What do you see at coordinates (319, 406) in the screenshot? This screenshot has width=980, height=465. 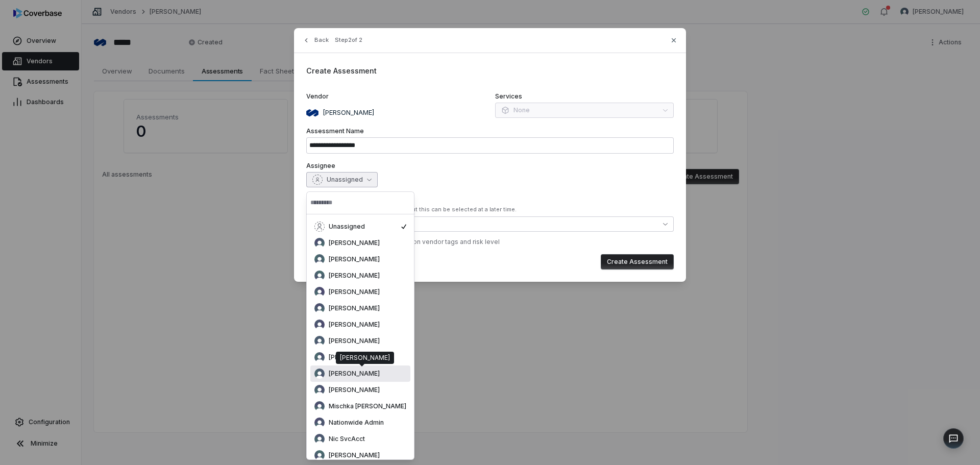 I see `img: Mischka Nusbaum avatar` at bounding box center [319, 406].